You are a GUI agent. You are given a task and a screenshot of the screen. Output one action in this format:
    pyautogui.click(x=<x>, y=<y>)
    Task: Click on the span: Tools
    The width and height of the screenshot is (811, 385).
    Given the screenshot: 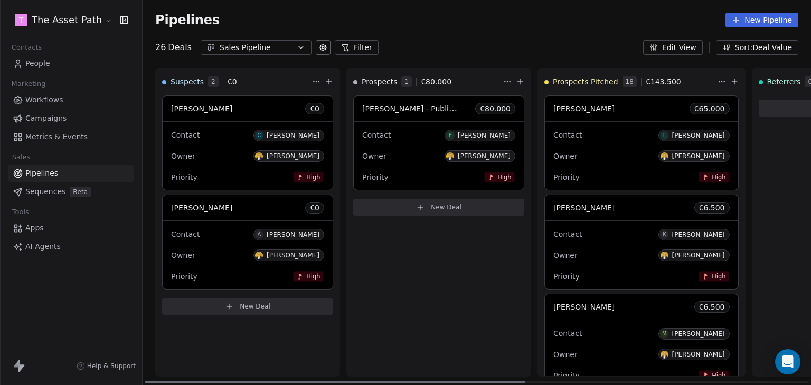 What is the action you would take?
    pyautogui.click(x=20, y=212)
    